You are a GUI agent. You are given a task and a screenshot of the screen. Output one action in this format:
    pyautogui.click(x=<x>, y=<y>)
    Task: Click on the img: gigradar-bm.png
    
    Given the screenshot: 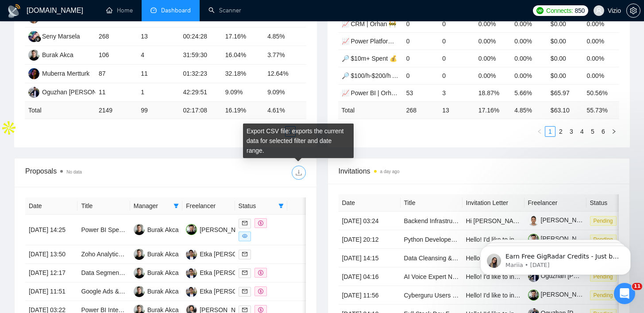 What is the action you would take?
    pyautogui.click(x=38, y=39)
    